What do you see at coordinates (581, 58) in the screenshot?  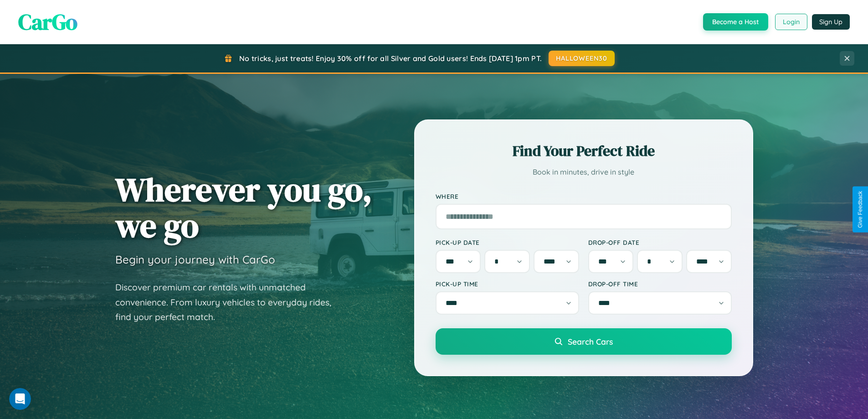 I see `button: HALLOWEEN30` at bounding box center [581, 58].